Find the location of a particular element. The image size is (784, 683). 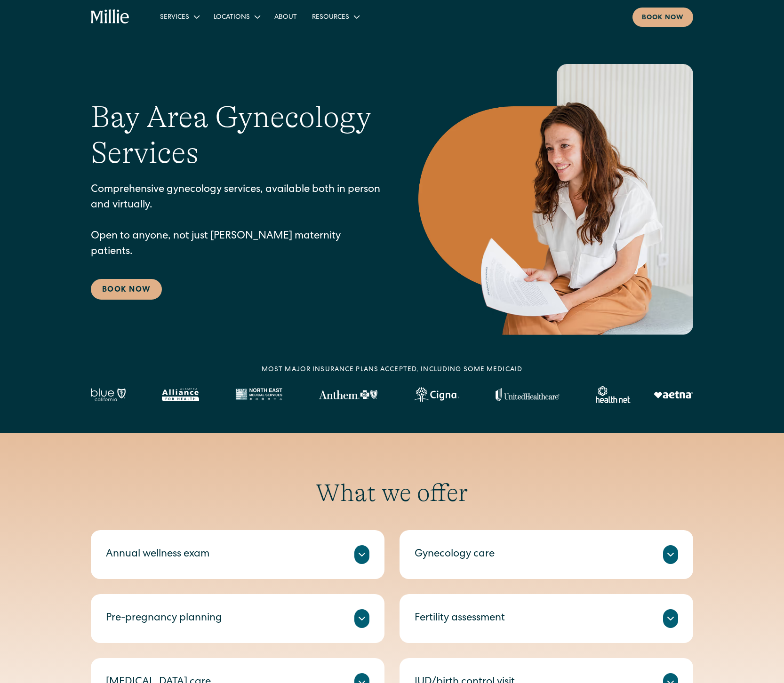

div: Gynecology care is located at coordinates (454, 555).